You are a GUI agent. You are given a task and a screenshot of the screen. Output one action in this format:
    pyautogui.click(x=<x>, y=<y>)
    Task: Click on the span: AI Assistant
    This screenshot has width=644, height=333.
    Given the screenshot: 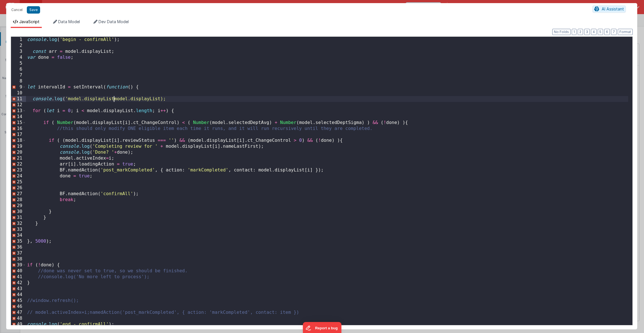 What is the action you would take?
    pyautogui.click(x=613, y=9)
    